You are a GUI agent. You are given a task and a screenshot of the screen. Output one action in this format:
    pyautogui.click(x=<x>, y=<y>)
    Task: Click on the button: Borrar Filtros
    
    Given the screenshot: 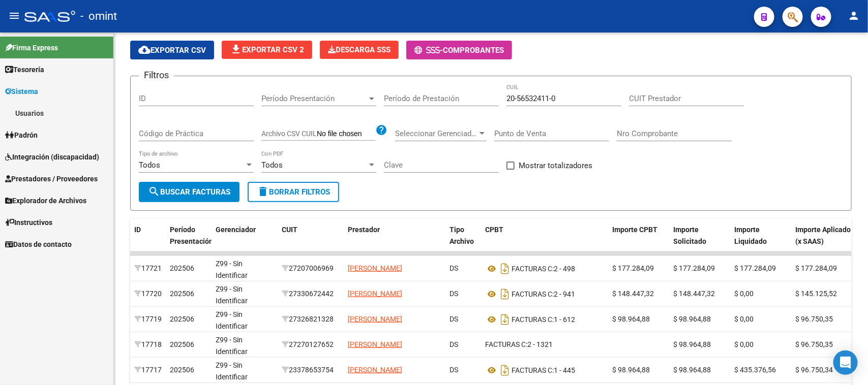 What is the action you would take?
    pyautogui.click(x=293, y=192)
    